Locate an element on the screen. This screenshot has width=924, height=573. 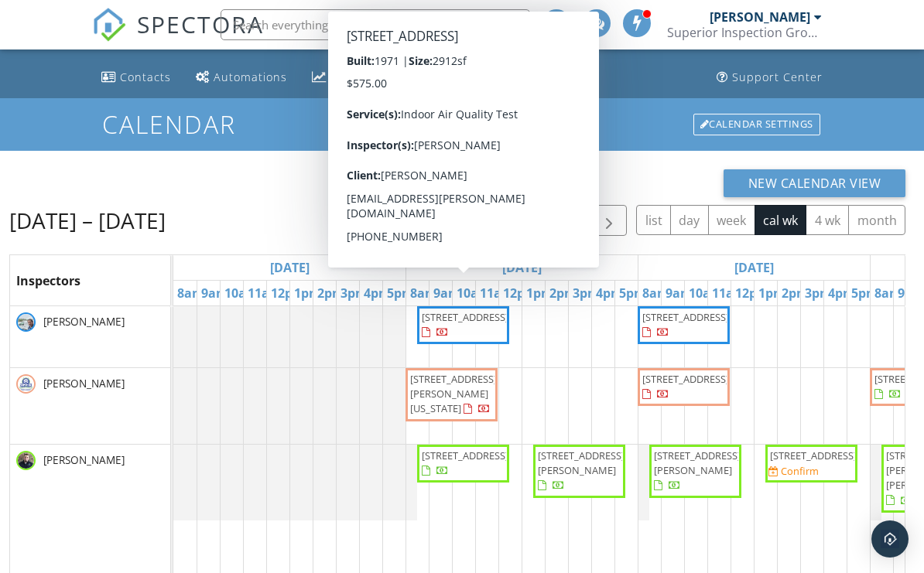
div: Open Intercom Messenger is located at coordinates (890, 539).